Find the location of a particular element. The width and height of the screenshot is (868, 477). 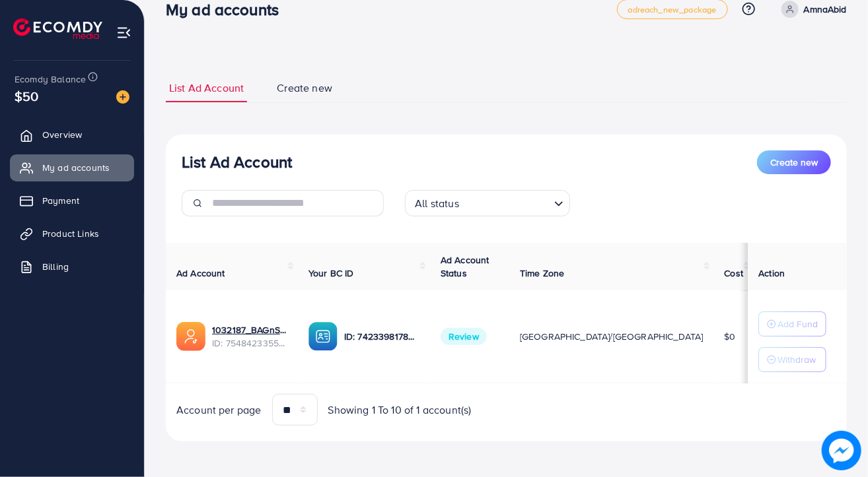

span: Payment is located at coordinates (60, 201).